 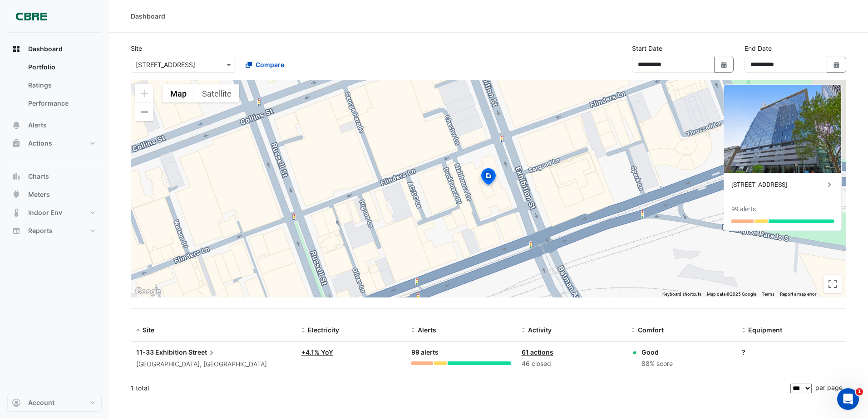 What do you see at coordinates (217, 93) in the screenshot?
I see `button: Show satellite imagery` at bounding box center [217, 93].